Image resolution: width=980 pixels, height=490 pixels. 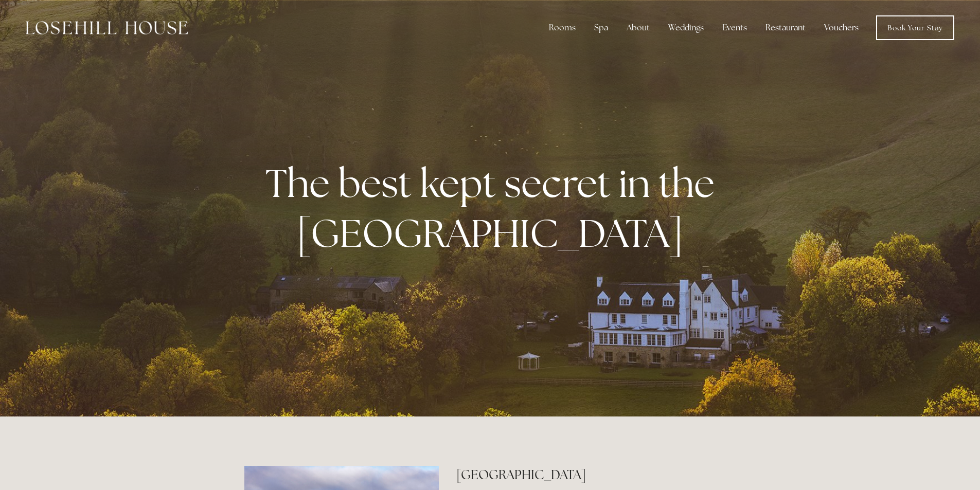 What do you see at coordinates (685, 28) in the screenshot?
I see `div: Weddings` at bounding box center [685, 28].